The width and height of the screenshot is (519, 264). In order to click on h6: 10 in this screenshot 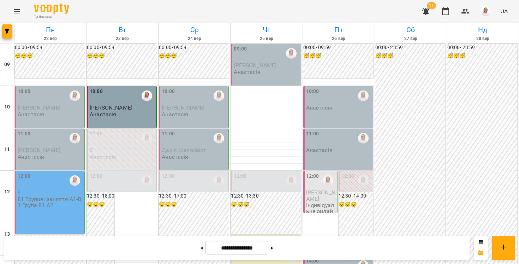, I will do `click(7, 107)`.